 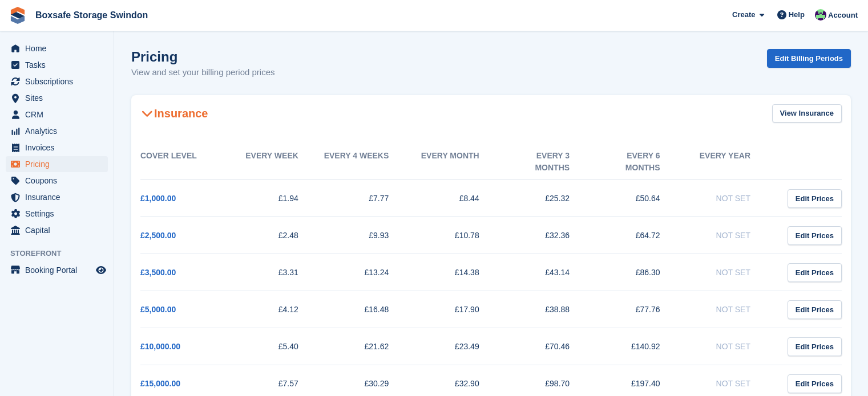 I want to click on h2: Insurance, so click(x=174, y=113).